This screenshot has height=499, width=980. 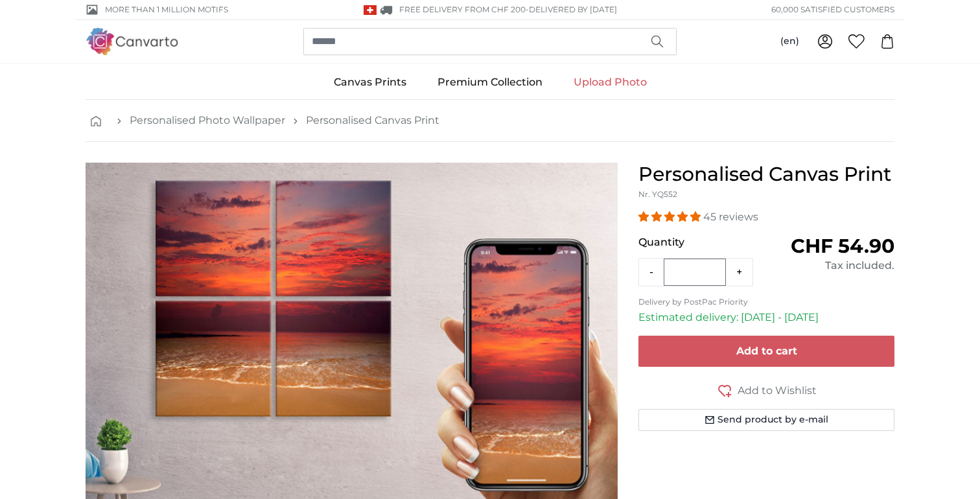 I want to click on a: Switzerland, so click(x=370, y=10).